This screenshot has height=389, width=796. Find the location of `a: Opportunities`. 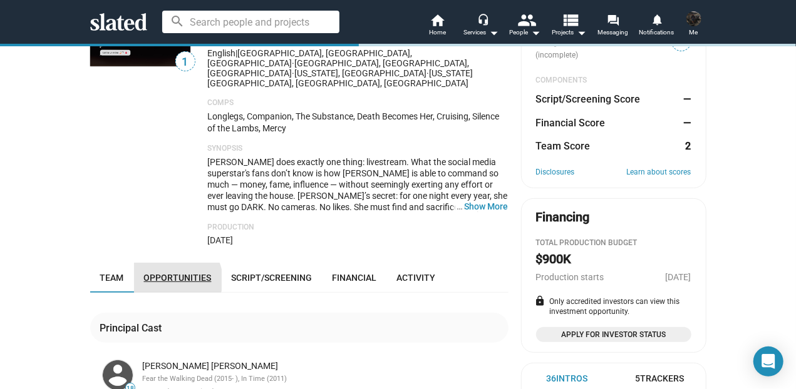

a: Opportunities is located at coordinates (178, 278).